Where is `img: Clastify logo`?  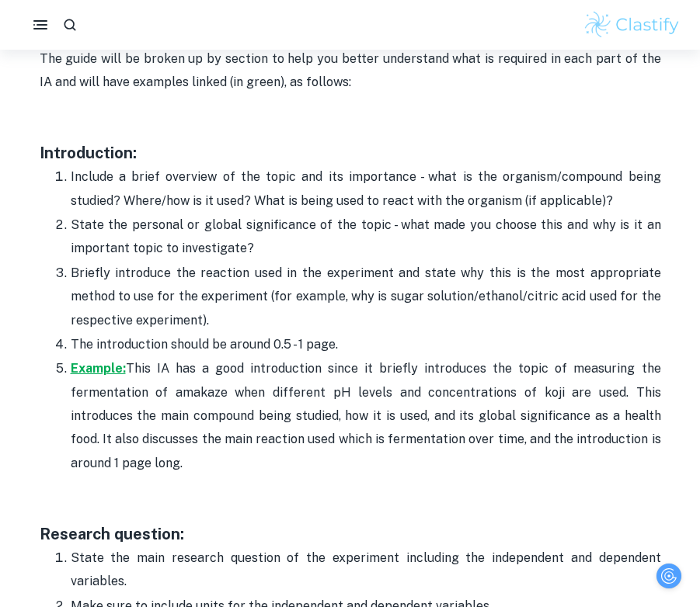 img: Clastify logo is located at coordinates (632, 25).